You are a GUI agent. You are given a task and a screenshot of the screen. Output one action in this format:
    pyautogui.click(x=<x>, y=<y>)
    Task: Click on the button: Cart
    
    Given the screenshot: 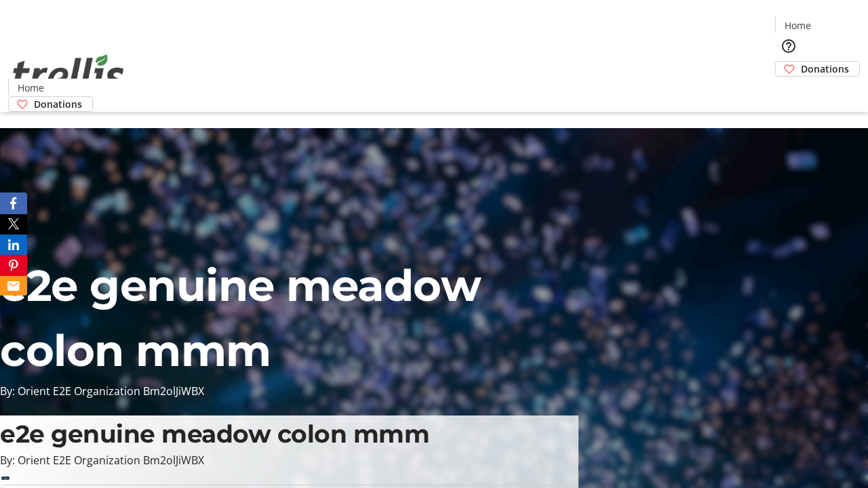 What is the action you would take?
    pyautogui.click(x=789, y=90)
    